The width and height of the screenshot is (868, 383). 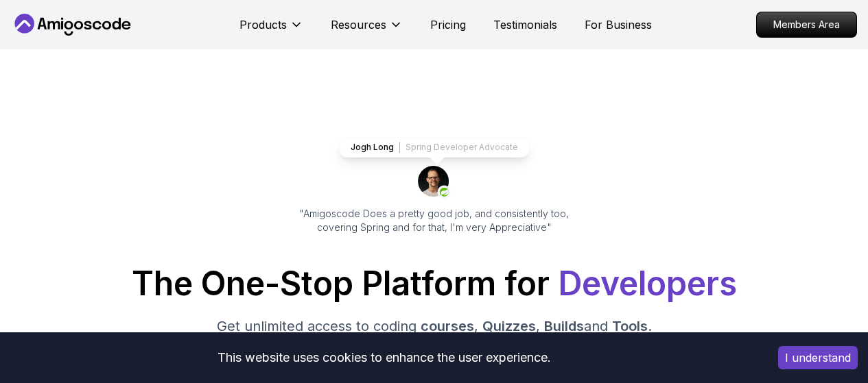 I want to click on p: Resources, so click(x=358, y=24).